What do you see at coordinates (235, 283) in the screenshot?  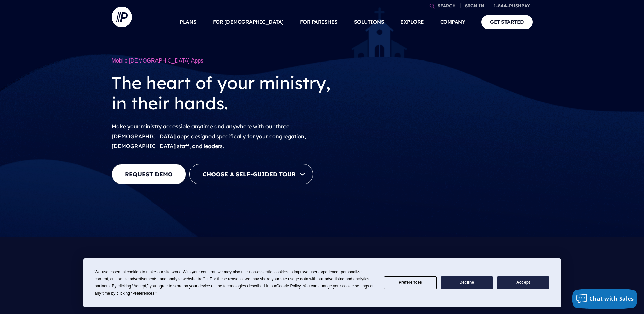 I see `div: We use essential cookies to make our site work. With your consent, we may also use non-essential ...` at bounding box center [235, 283].